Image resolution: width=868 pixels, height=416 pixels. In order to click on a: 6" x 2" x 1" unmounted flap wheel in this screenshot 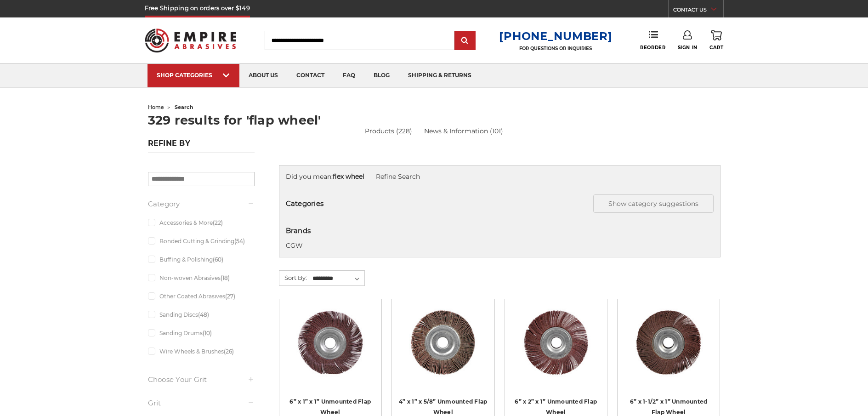, I will do `click(556, 350)`.